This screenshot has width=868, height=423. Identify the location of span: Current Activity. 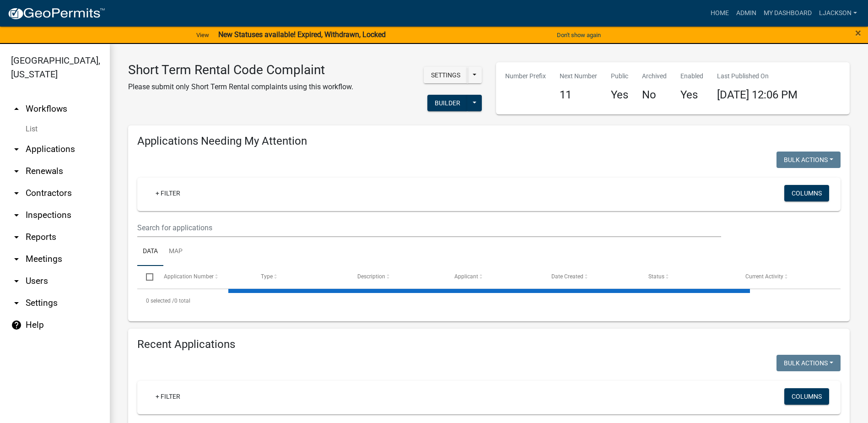
(764, 276).